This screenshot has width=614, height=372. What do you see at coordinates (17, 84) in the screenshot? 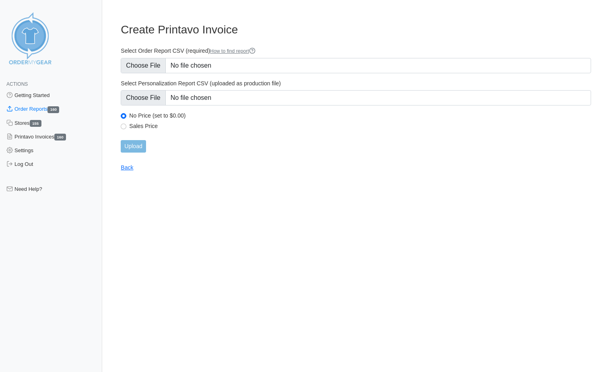
I see `span: Actions` at bounding box center [17, 84].